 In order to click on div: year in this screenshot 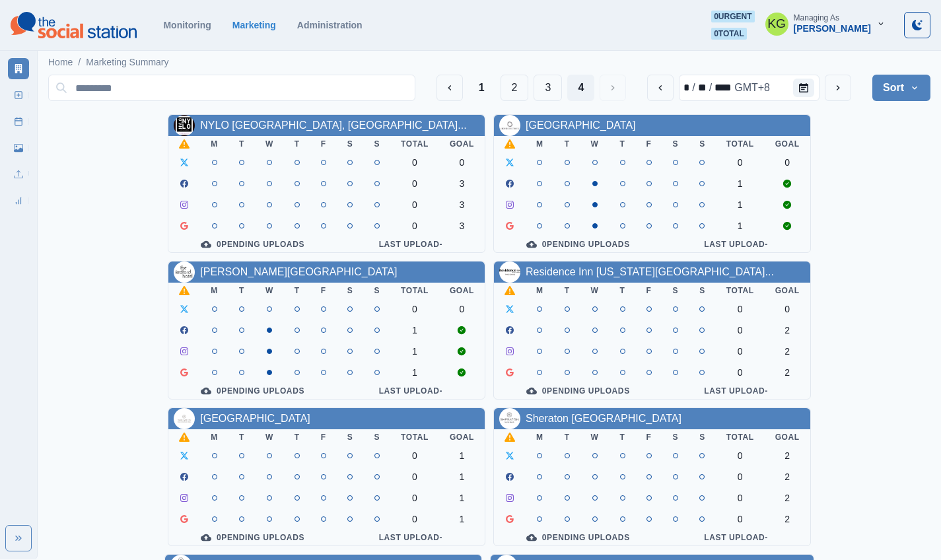, I will do `click(723, 88)`.